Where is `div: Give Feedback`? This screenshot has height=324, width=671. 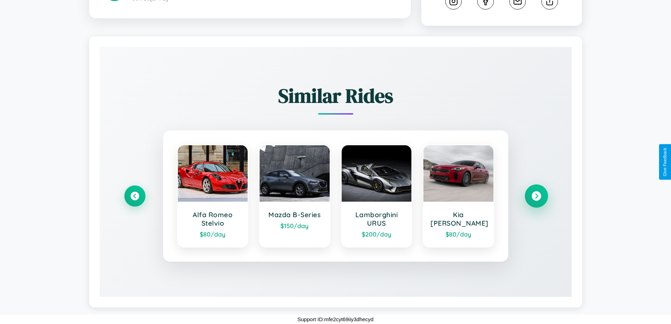
div: Give Feedback is located at coordinates (665, 162).